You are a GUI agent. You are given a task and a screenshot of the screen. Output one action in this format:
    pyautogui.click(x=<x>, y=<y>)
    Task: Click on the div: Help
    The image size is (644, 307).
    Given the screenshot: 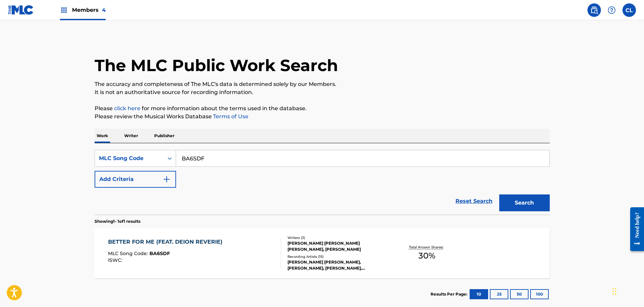 What is the action you would take?
    pyautogui.click(x=612, y=10)
    